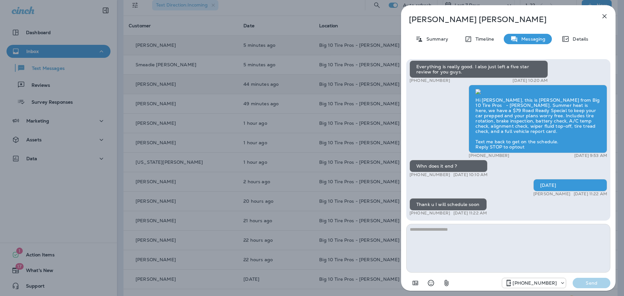  What do you see at coordinates (478, 92) in the screenshot?
I see `img: twilio-download` at bounding box center [478, 92].